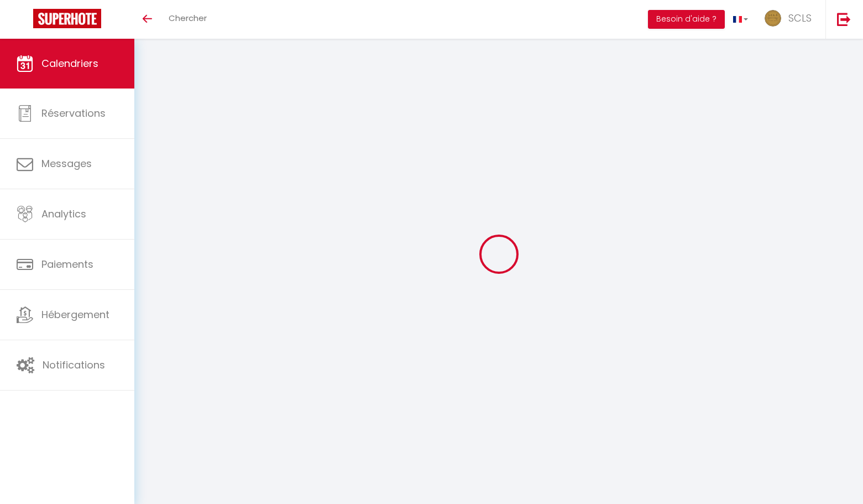  I want to click on span: Paiements, so click(68, 264).